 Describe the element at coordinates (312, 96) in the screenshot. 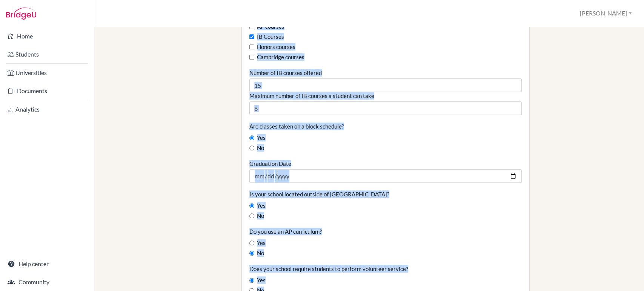

I see `label: Maximum number of IB courses a student can take` at that location.